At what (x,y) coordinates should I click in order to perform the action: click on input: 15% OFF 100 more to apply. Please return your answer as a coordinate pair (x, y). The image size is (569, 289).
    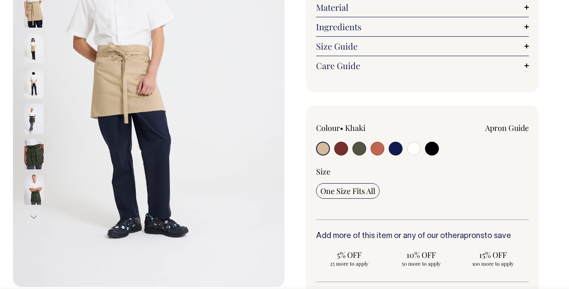
    Looking at the image, I should click on (493, 259).